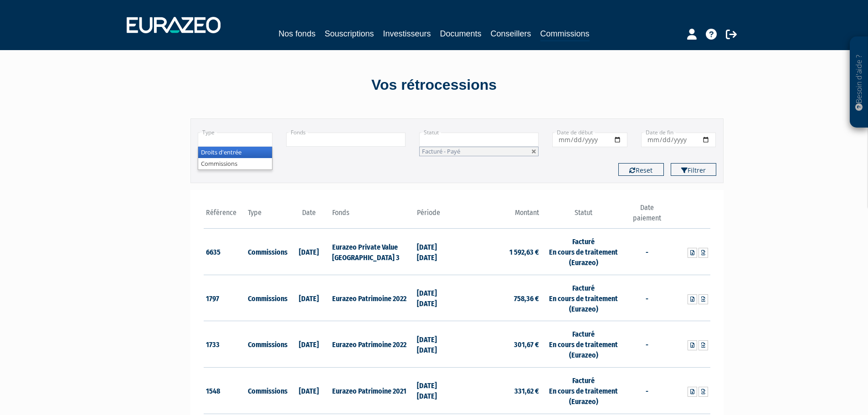  Describe the element at coordinates (511, 33) in the screenshot. I see `a: Conseillers` at that location.